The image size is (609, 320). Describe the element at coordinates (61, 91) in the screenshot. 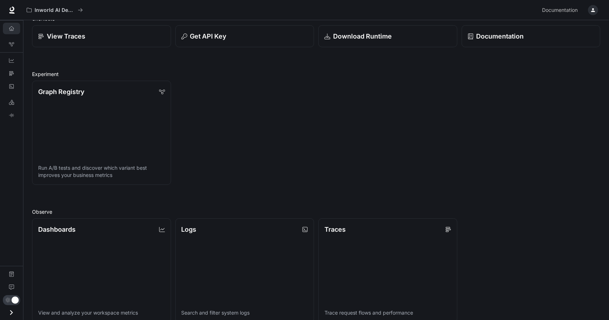

I see `p: Graph Registry` at that location.